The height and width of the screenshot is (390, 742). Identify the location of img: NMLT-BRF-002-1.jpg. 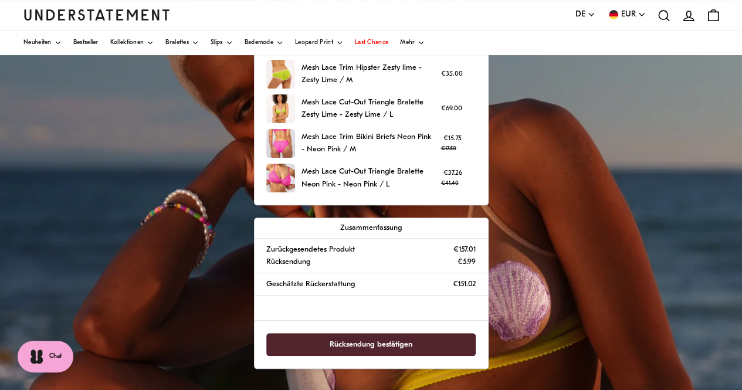
(280, 143).